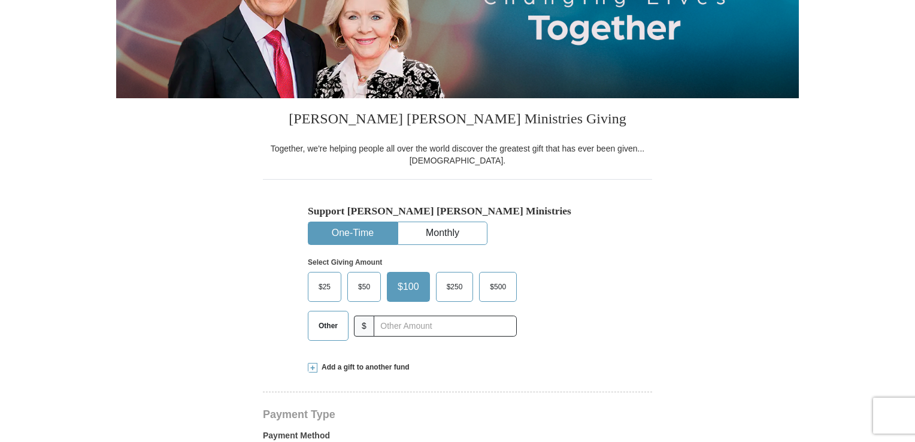  What do you see at coordinates (364, 287) in the screenshot?
I see `span: $50` at bounding box center [364, 287].